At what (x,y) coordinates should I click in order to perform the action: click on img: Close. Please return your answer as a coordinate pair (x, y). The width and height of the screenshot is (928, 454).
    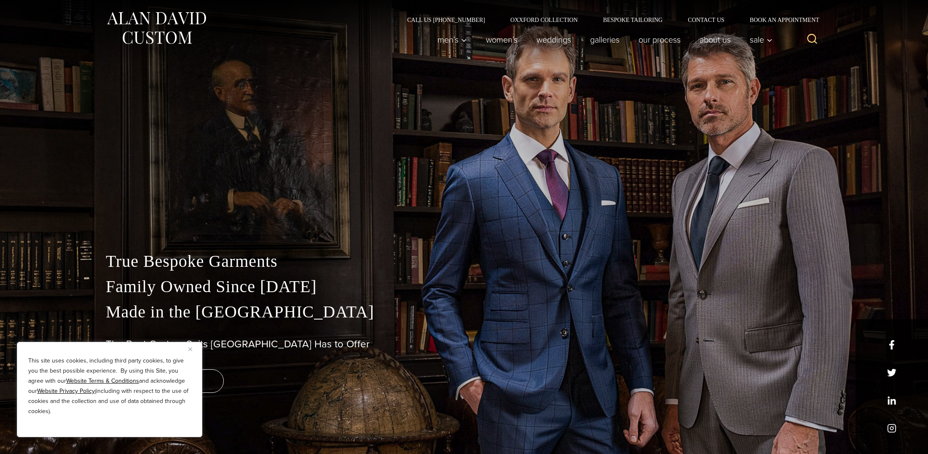
    Looking at the image, I should click on (190, 349).